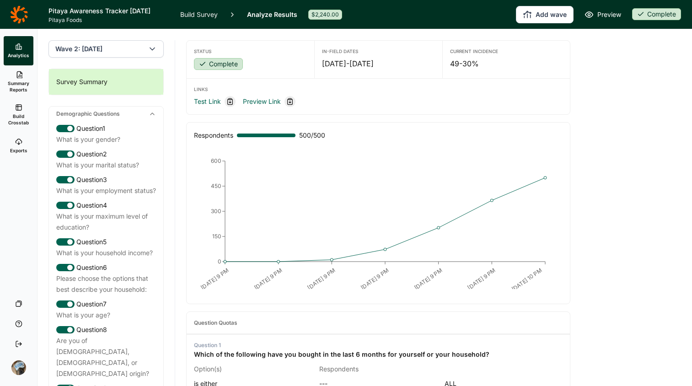 Image resolution: width=692 pixels, height=386 pixels. I want to click on div: What is your gender?, so click(106, 139).